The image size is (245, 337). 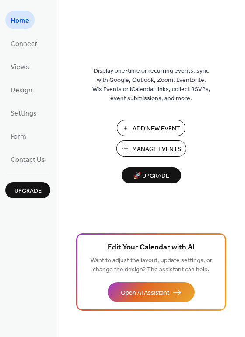 What do you see at coordinates (151, 128) in the screenshot?
I see `button: Add New Event` at bounding box center [151, 128].